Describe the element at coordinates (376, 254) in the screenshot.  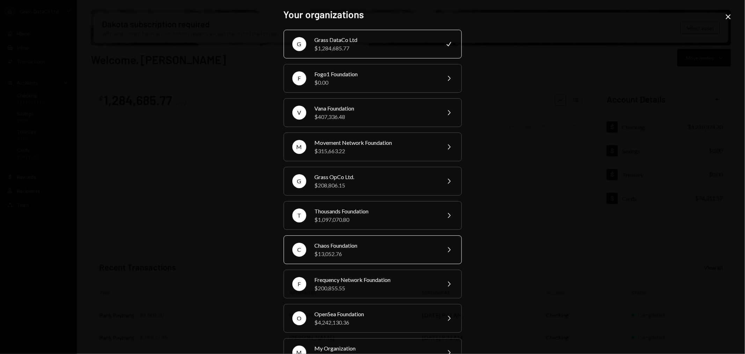
I see `div: $13,052.76` at that location.